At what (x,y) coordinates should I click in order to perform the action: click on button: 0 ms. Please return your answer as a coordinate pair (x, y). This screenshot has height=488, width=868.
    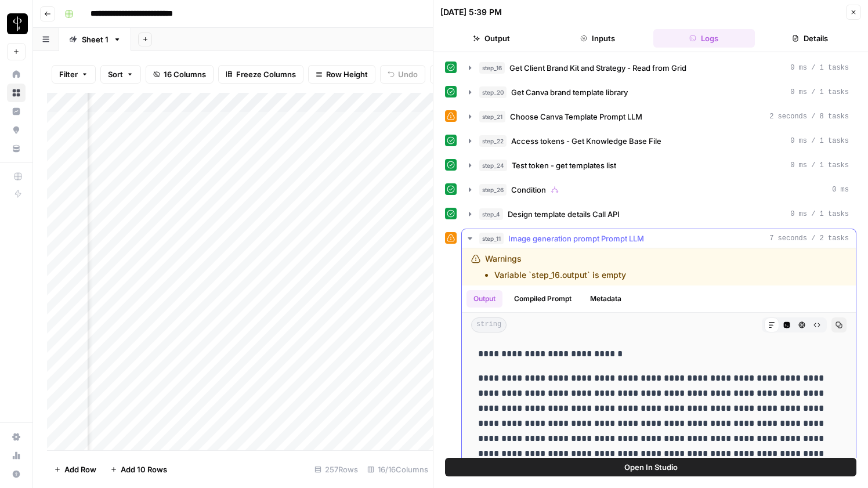
    Looking at the image, I should click on (659, 190).